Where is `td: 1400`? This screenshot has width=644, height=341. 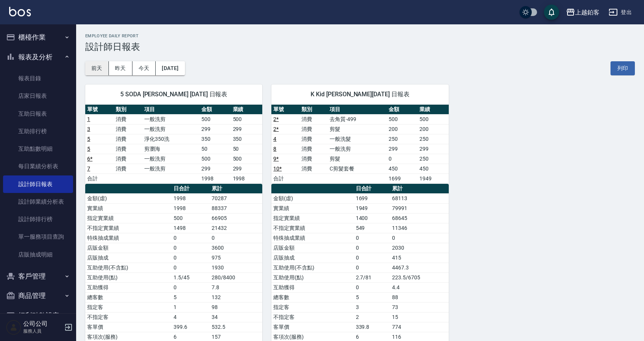 td: 1400 is located at coordinates (372, 218).